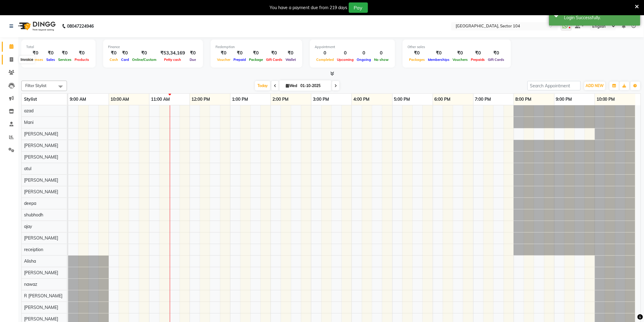  Describe the element at coordinates (173, 60) in the screenshot. I see `span: Petty cash` at that location.